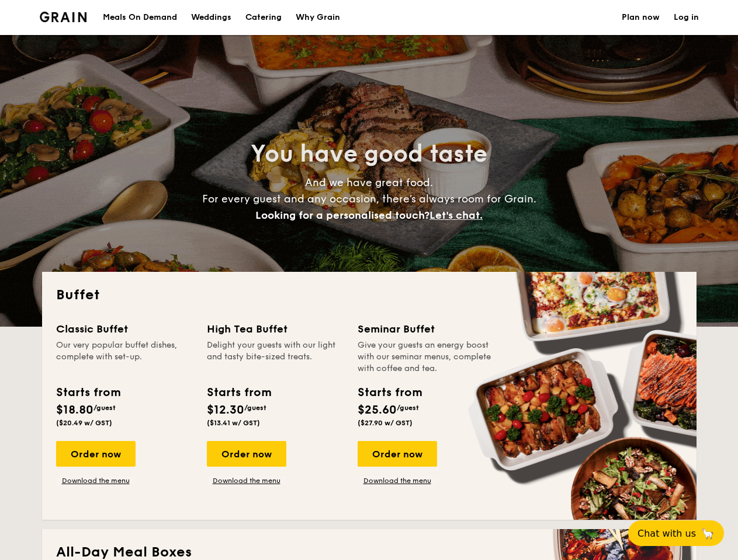 The height and width of the screenshot is (560, 738). What do you see at coordinates (75, 410) in the screenshot?
I see `span: $18.80` at bounding box center [75, 410].